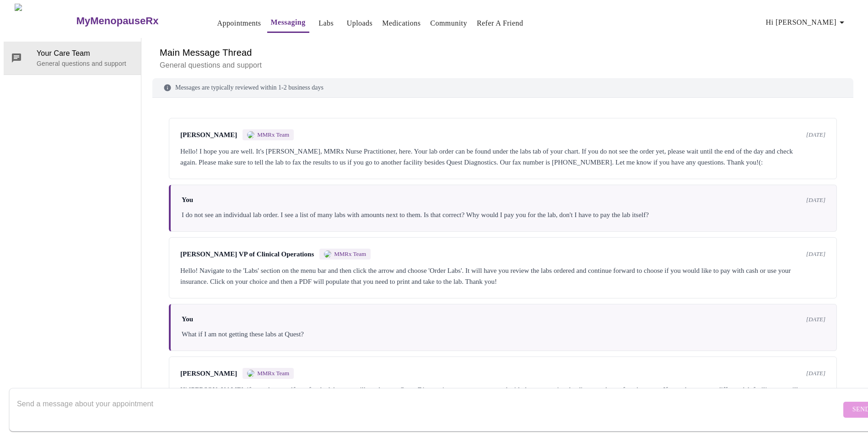 Image resolution: width=868 pixels, height=436 pixels. I want to click on button: Medications, so click(401, 24).